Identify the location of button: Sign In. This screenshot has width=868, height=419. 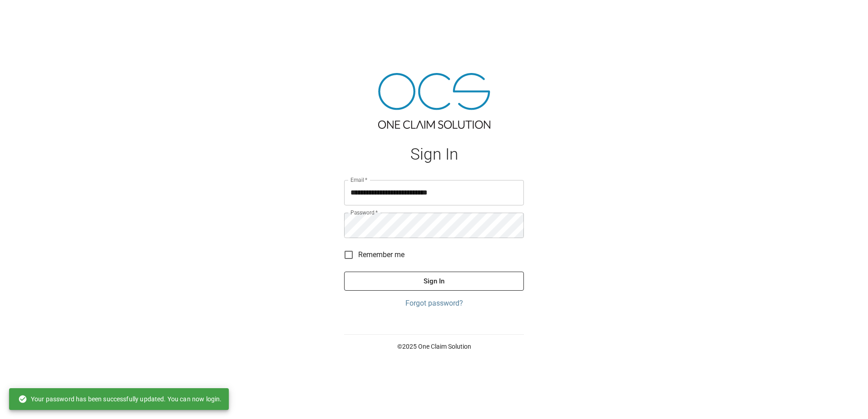
(434, 281).